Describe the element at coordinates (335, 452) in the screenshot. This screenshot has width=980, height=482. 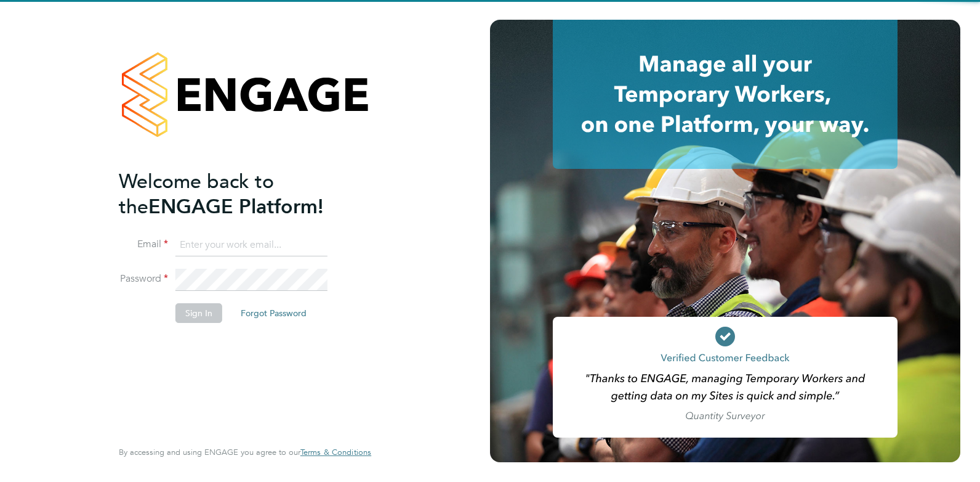
I see `span: Terms & Conditions` at that location.